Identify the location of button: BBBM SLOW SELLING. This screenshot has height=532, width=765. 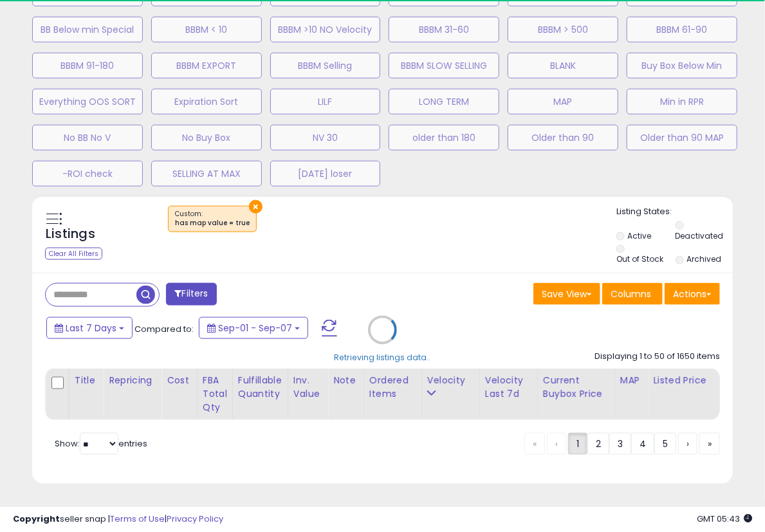
(444, 65).